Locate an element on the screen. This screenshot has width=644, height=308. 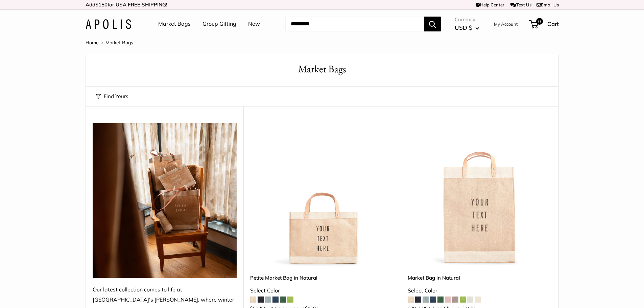
a: 0 Cart is located at coordinates (545, 24).